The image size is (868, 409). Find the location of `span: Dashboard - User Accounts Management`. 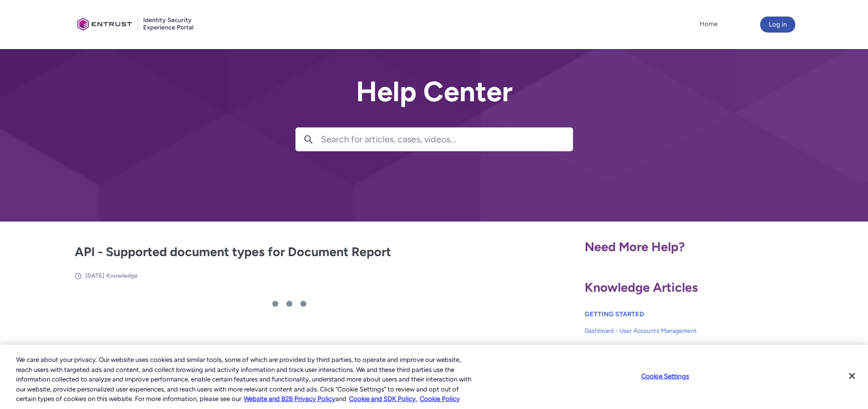

span: Dashboard - User Accounts Management is located at coordinates (668, 331).